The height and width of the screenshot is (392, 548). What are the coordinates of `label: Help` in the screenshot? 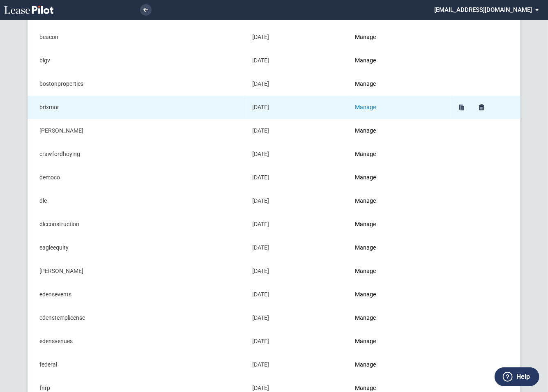 It's located at (523, 377).